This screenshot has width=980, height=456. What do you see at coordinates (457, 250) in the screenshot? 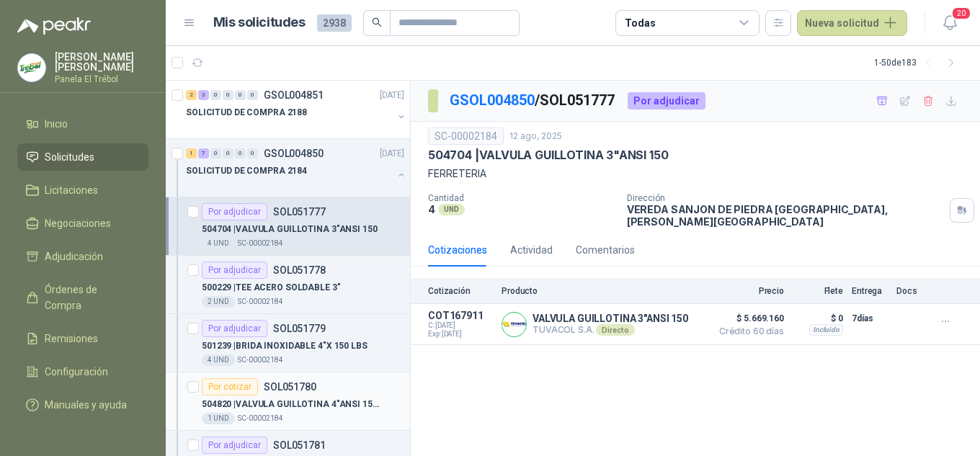
I see `div: Cotizaciones` at bounding box center [457, 250].